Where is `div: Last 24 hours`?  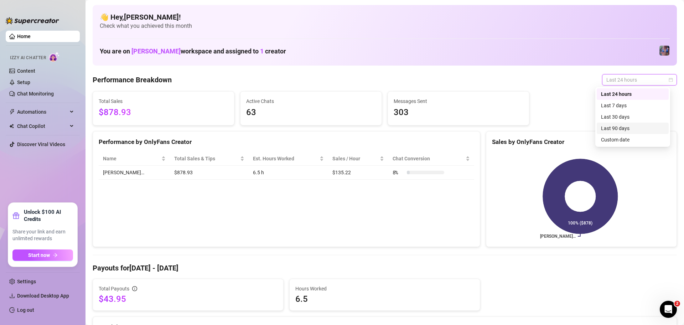 div: Last 24 hours is located at coordinates (633, 94).